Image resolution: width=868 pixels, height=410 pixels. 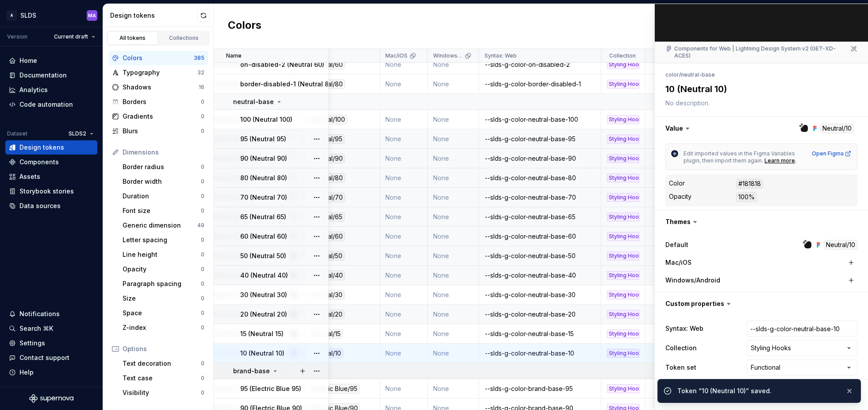 I want to click on a: Generic dimension49, so click(x=163, y=225).